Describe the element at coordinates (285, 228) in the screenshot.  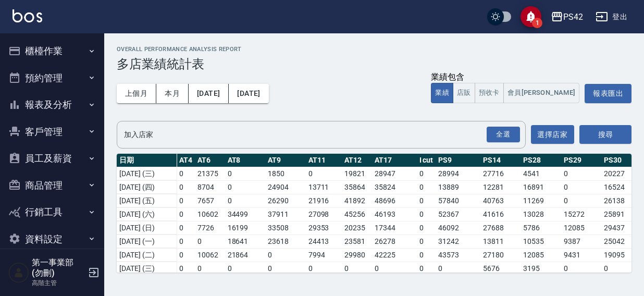
I see `td: 33508` at that location.